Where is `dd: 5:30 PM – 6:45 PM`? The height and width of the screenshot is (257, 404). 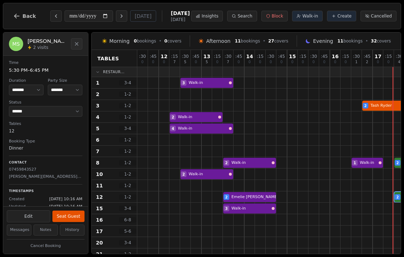
dd: 5:30 PM – 6:45 PM is located at coordinates (46, 70).